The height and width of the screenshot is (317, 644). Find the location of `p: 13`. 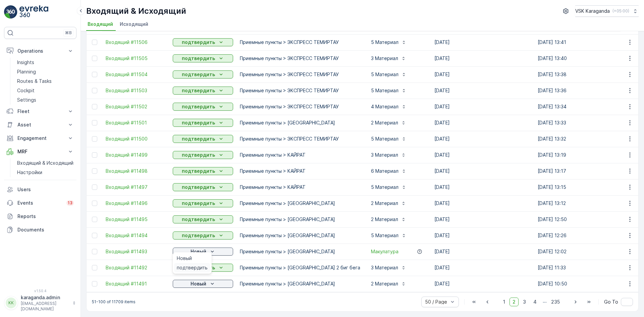

p: 13 is located at coordinates (70, 203).